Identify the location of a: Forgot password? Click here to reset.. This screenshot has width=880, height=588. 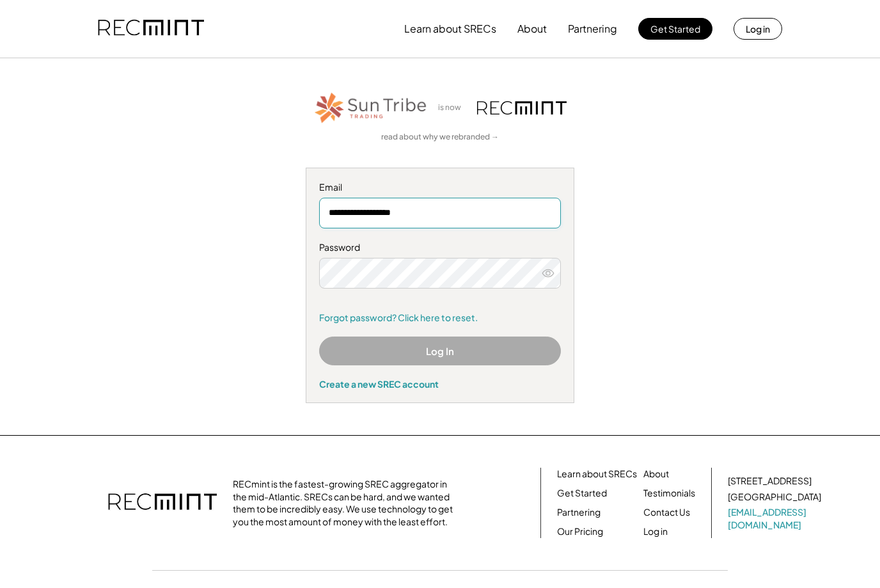
(440, 318).